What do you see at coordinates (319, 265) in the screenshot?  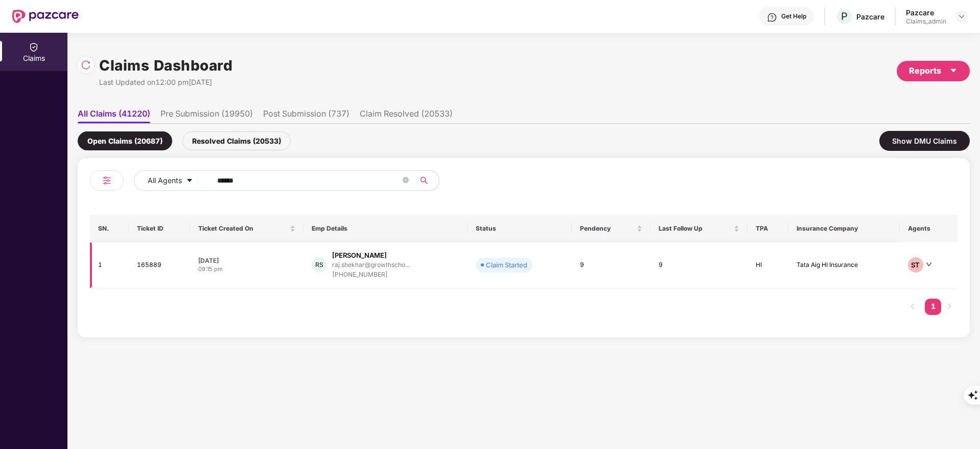 I see `div: RS` at bounding box center [319, 265].